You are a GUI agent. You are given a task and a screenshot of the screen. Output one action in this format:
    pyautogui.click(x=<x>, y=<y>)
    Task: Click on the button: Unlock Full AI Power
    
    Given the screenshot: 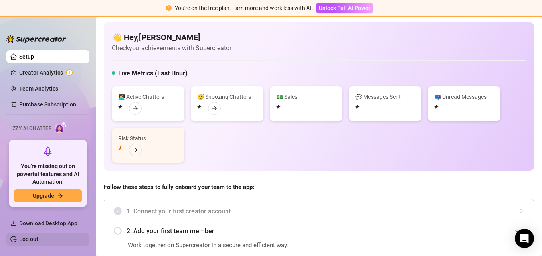 What is the action you would take?
    pyautogui.click(x=345, y=8)
    